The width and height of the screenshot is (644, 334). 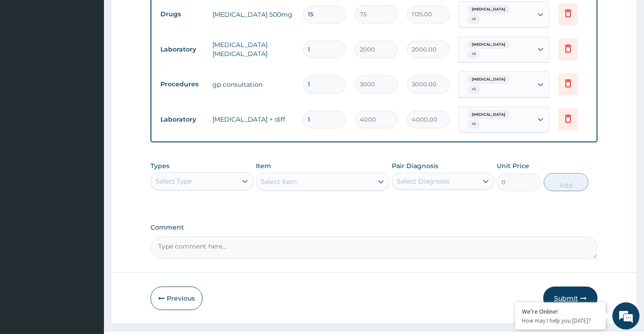 What do you see at coordinates (176, 298) in the screenshot?
I see `button: Previous` at bounding box center [176, 298].